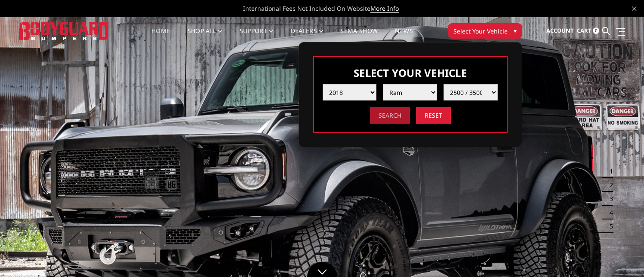 This screenshot has width=644, height=277. Describe the element at coordinates (560, 30) in the screenshot. I see `span: Account` at that location.